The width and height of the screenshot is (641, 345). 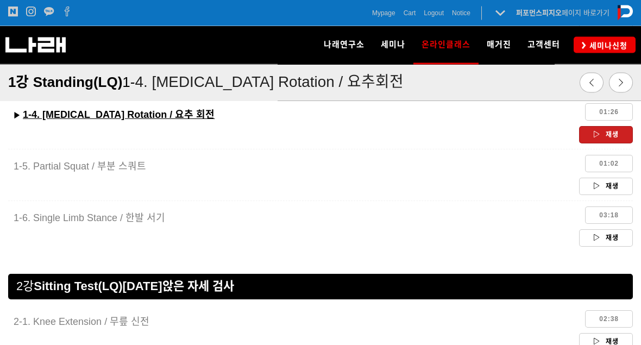 What do you see at coordinates (604, 45) in the screenshot?
I see `a: 세미나신청` at bounding box center [604, 45].